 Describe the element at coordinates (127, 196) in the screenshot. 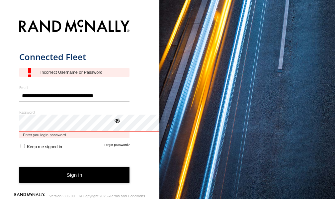

I see `a: Terms and Conditions` at that location.